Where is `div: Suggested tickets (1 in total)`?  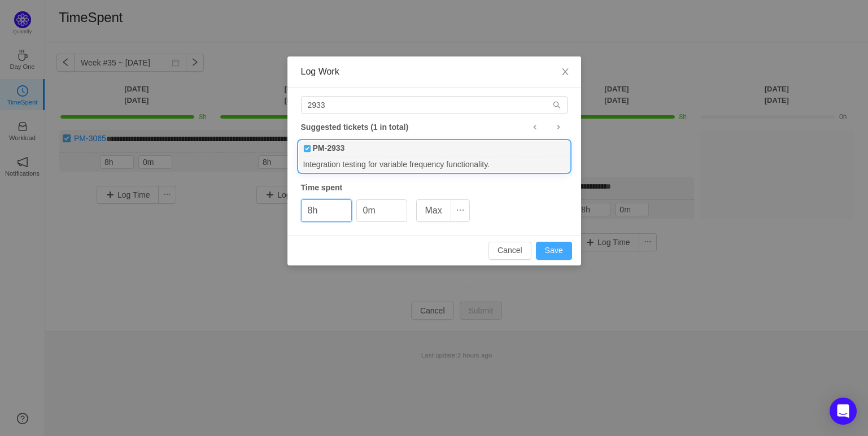 div: Suggested tickets (1 in total) is located at coordinates (434, 127).